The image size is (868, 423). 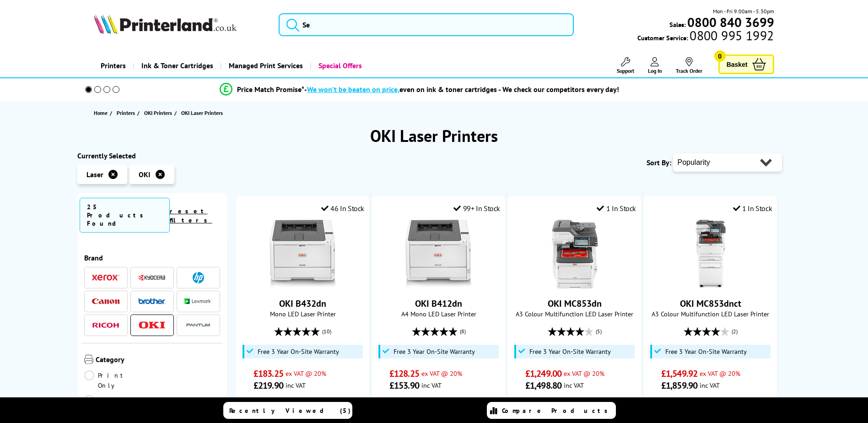 I want to click on a: OKI B432dn, so click(x=302, y=304).